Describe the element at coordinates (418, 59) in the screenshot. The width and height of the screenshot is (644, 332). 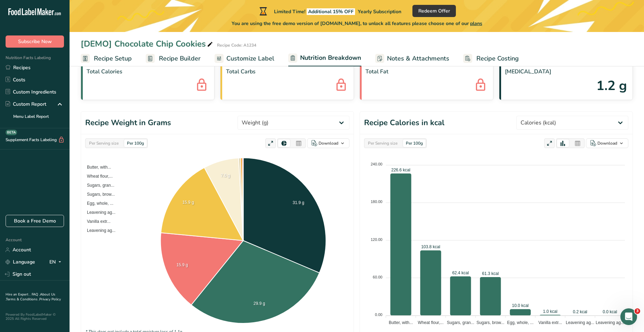
I see `span: Notes & Attachments` at that location.